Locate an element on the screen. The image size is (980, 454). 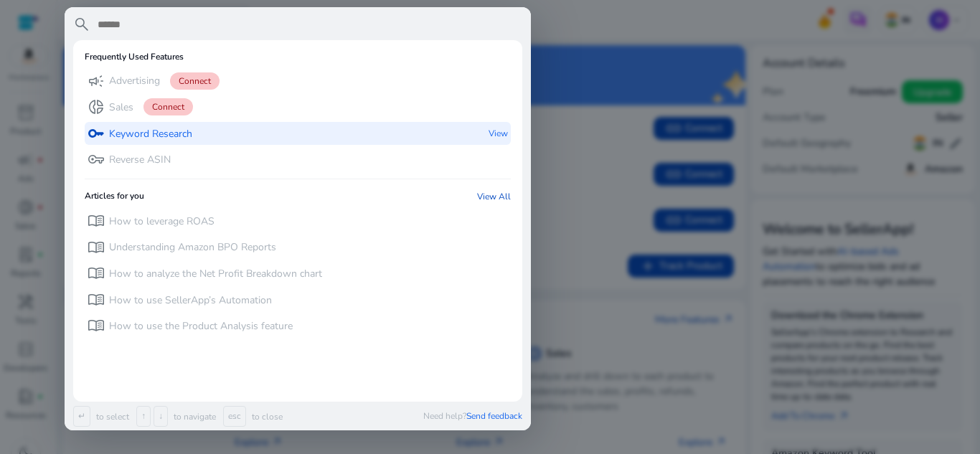
span: Send feedback is located at coordinates (495, 416).